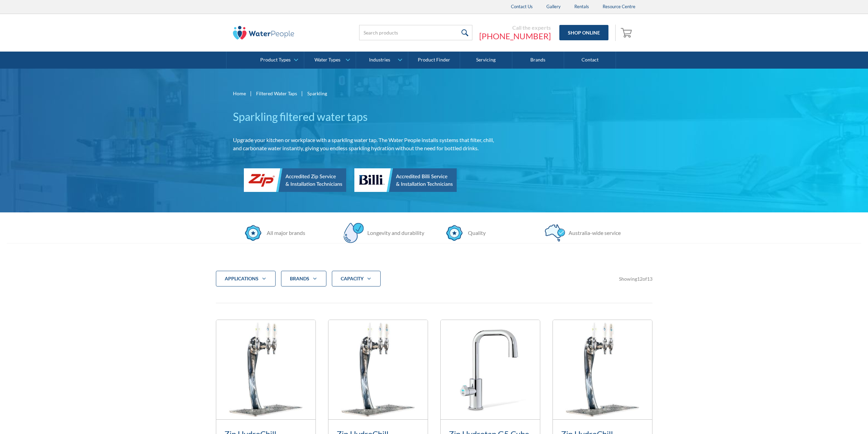 This screenshot has height=434, width=868. Describe the element at coordinates (378, 369) in the screenshot. I see `img: Zip HydroChill Sparkling, Chilled & Ambient 90 Litres` at that location.